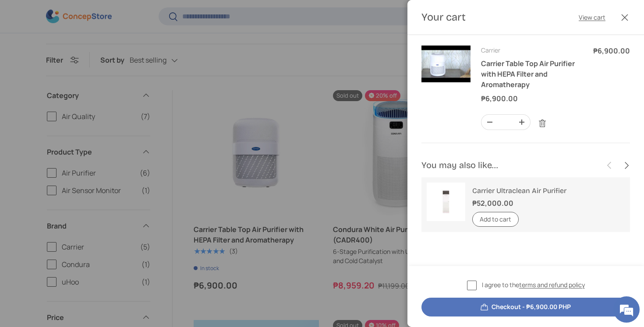 Image resolution: width=644 pixels, height=327 pixels. Describe the element at coordinates (533, 284) in the screenshot. I see `span: I agree to the` at that location.